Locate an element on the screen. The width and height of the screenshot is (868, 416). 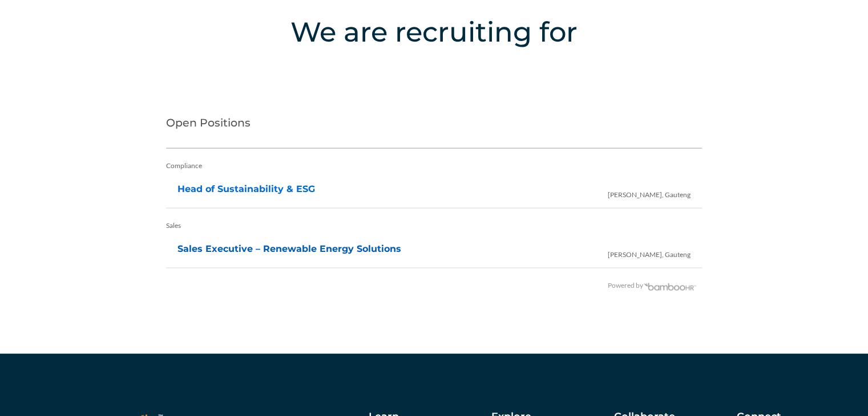
div: Powered by is located at coordinates (432, 286).